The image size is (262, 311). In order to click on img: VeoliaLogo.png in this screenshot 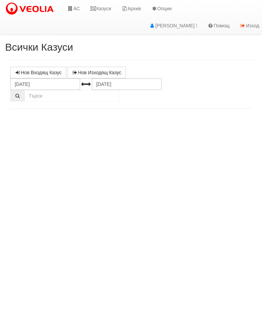, I will do `click(31, 9)`.